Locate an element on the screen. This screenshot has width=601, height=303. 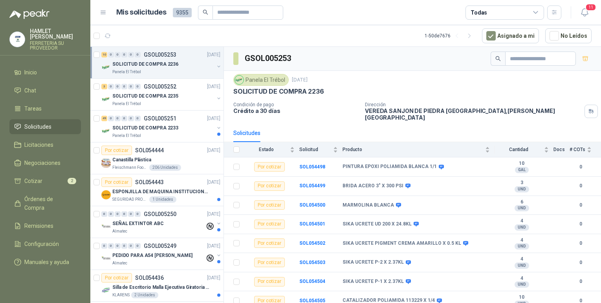
span: # COTs is located at coordinates (578, 149).